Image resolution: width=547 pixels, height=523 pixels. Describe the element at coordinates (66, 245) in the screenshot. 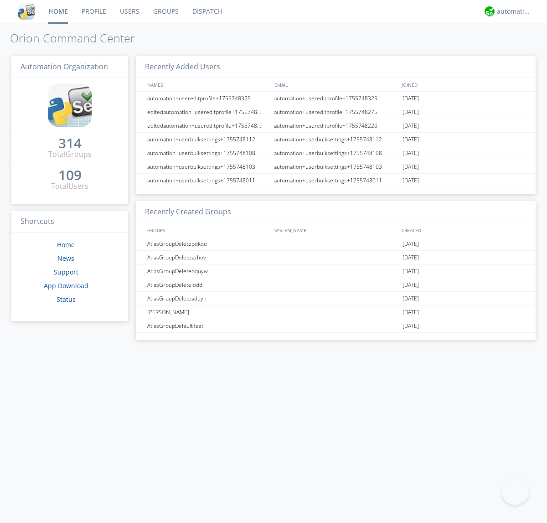

I see `a: Home` at that location.